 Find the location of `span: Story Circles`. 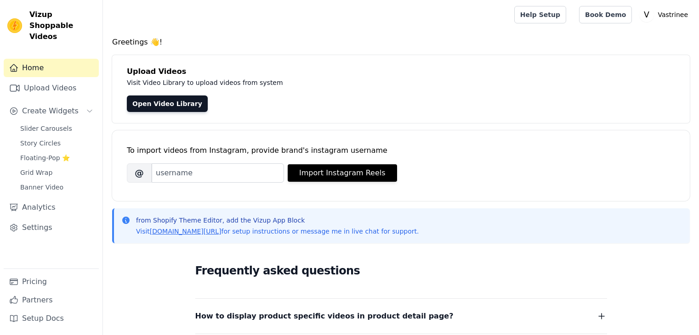

span: Story Circles is located at coordinates (40, 143).